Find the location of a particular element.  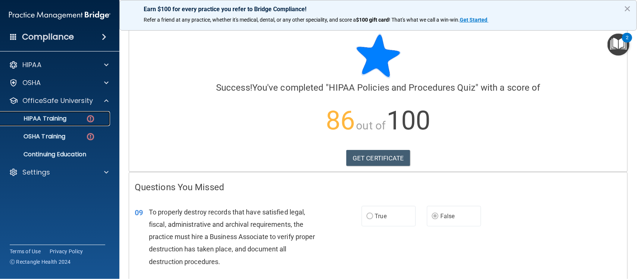

span: Success! is located at coordinates (234, 88).